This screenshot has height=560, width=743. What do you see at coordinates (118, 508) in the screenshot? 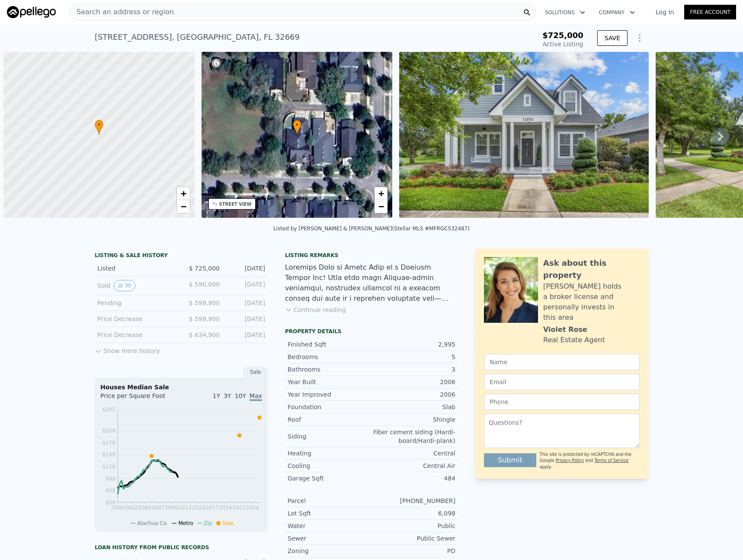
I see `tspan: 2000` at bounding box center [118, 508].